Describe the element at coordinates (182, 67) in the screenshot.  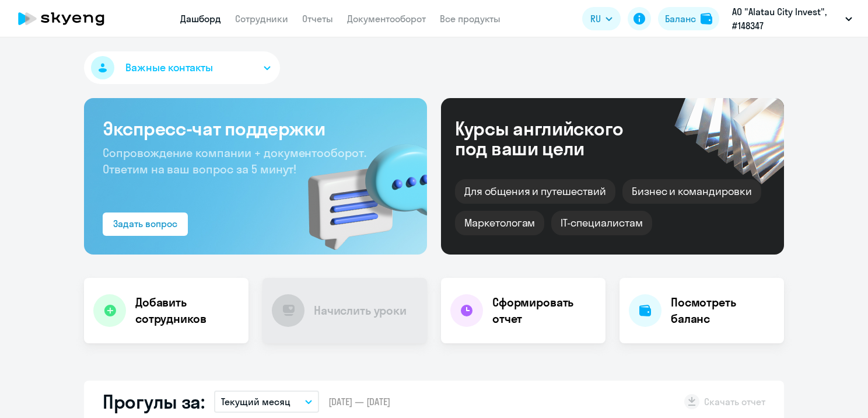
I see `button: Важные контакты` at that location.